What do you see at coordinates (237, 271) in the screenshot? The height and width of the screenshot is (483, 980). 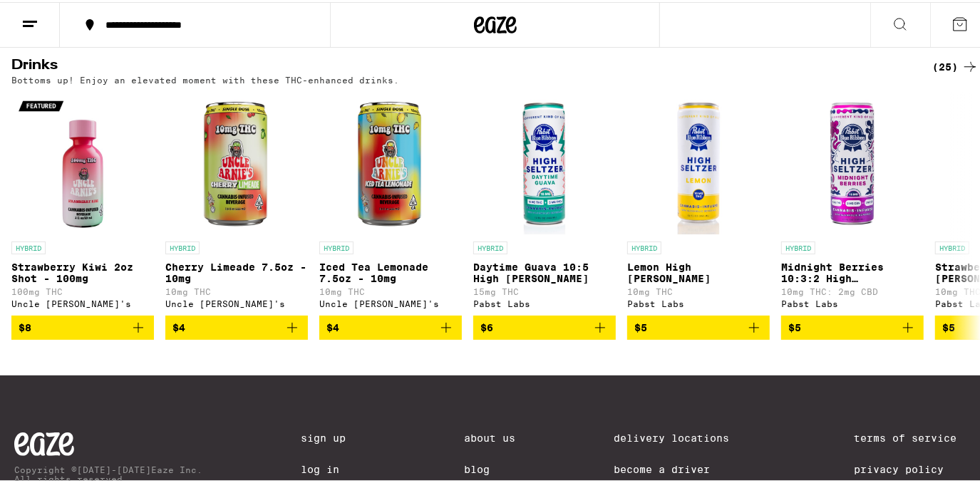 I see `p: Cherry Limeade 7.5oz - 10mg` at bounding box center [237, 271].